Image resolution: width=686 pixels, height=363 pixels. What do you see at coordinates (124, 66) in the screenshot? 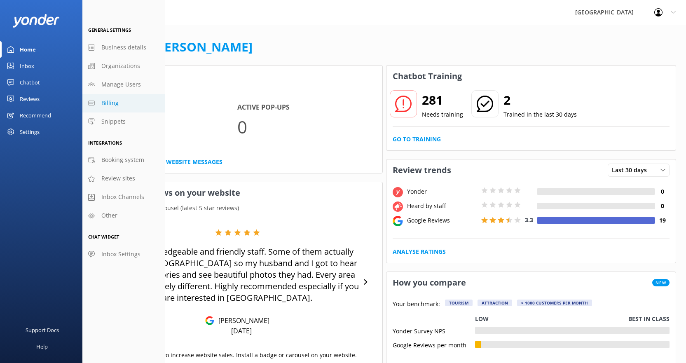
I see `a: Organizations` at bounding box center [124, 66].